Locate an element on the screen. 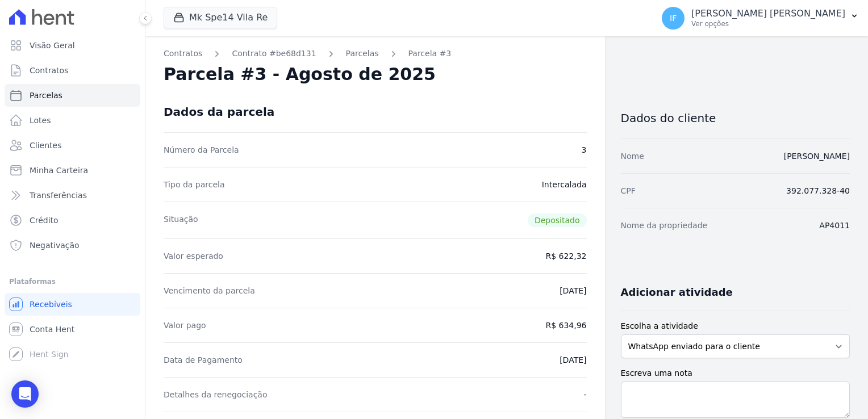 This screenshot has height=419, width=868. a: Conta Hent is located at coordinates (72, 330).